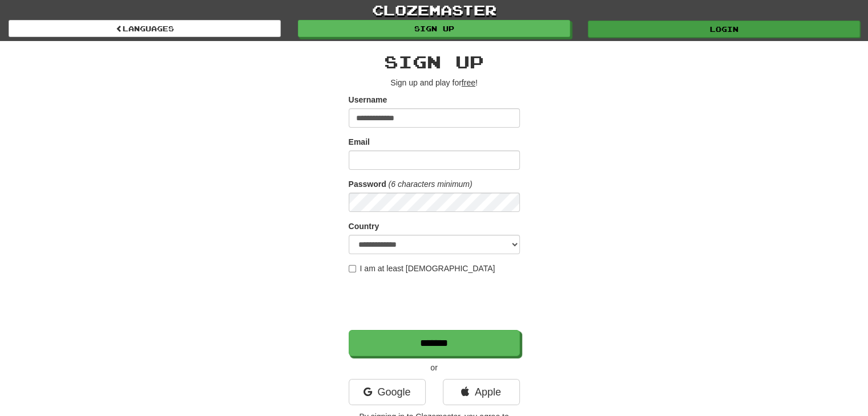 This screenshot has width=868, height=416. I want to click on label: Password, so click(367, 184).